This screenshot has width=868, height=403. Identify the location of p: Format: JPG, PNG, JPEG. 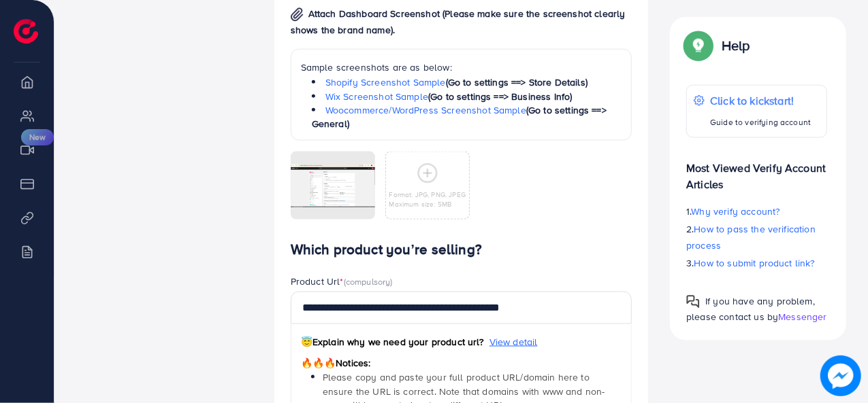
(427, 194).